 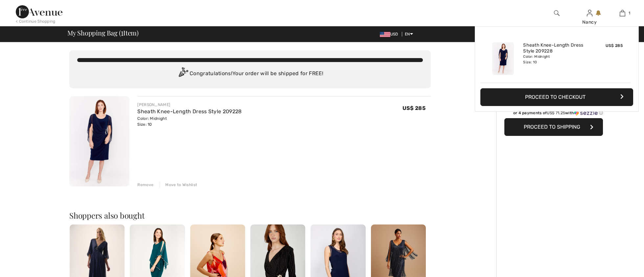 I want to click on img: My Bag, so click(x=623, y=13).